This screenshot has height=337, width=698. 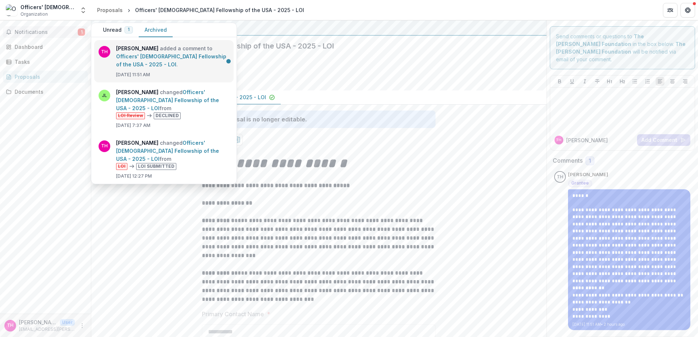 What do you see at coordinates (686, 81) in the screenshot?
I see `button: Align Right` at bounding box center [686, 81].